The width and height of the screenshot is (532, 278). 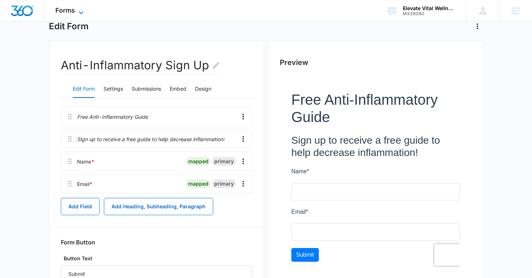 What do you see at coordinates (216, 65) in the screenshot?
I see `button: Edit Form Name` at bounding box center [216, 65].